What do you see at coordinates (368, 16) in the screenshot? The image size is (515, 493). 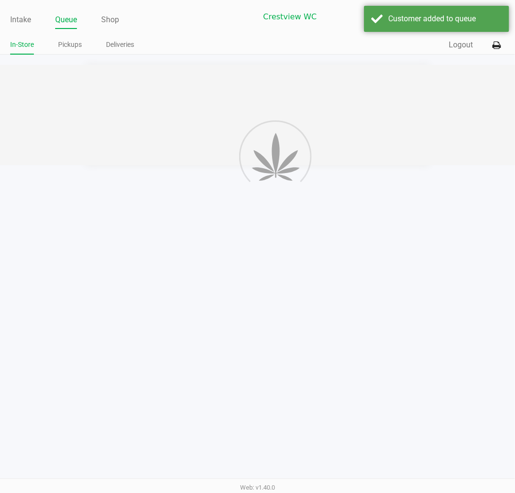 I see `button: Select` at bounding box center [368, 16].